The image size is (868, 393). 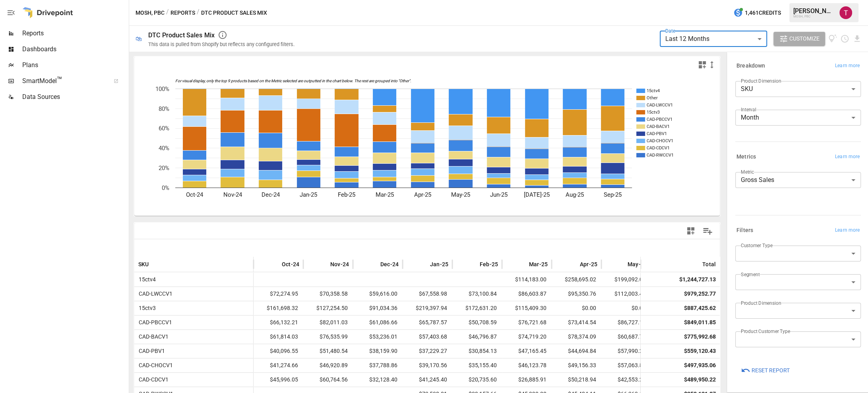 What do you see at coordinates (538, 264) in the screenshot?
I see `span: Mar-25` at bounding box center [538, 264].